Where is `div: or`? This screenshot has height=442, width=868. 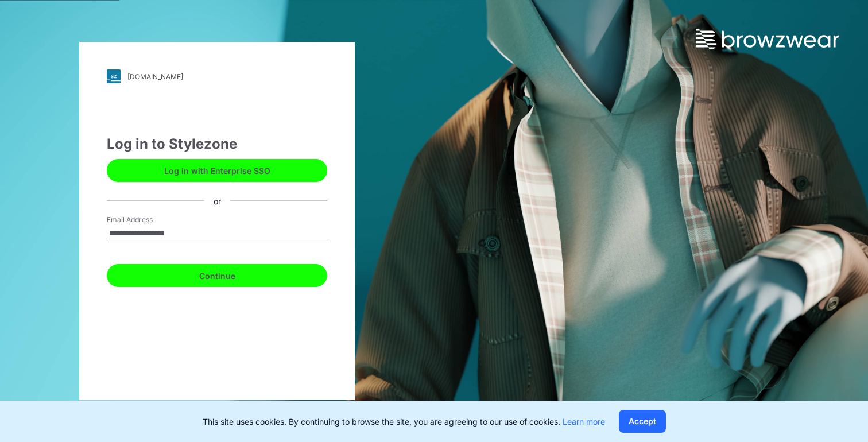
div: or is located at coordinates (217, 200).